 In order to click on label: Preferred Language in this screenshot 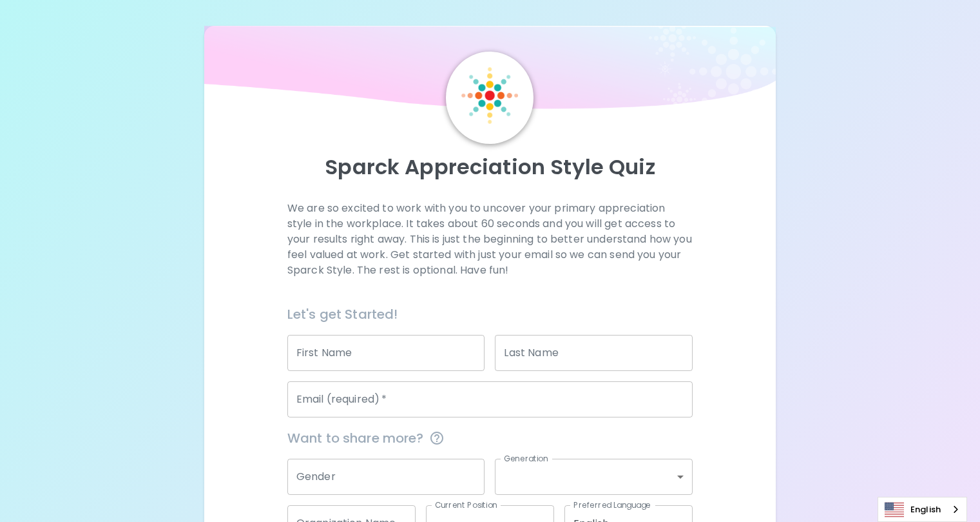, I will do `click(612, 505)`.